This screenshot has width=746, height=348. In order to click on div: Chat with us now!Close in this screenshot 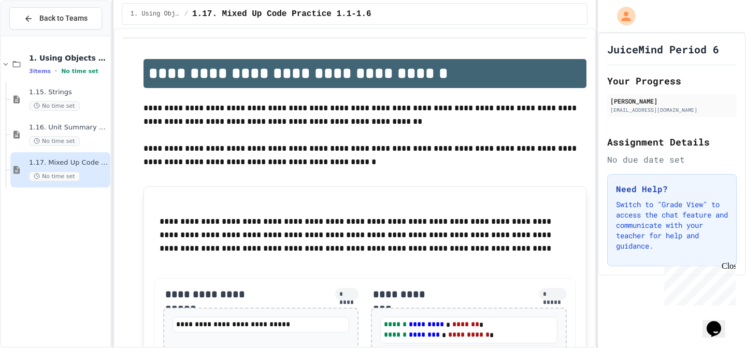, I will do `click(38, 35)`.